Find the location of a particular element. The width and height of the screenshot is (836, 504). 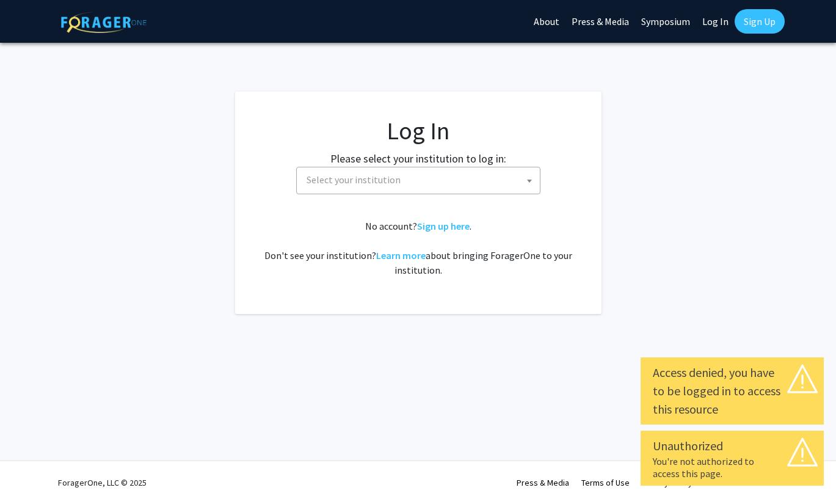

div: ForagerOne, LLC © 2025 is located at coordinates (102, 483).